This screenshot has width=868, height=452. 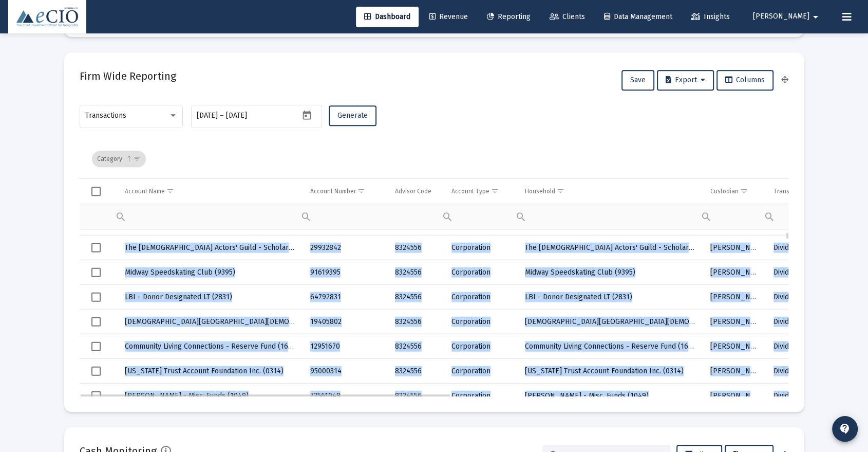 I want to click on span: Show filter options for column 'Account Name', so click(x=170, y=190).